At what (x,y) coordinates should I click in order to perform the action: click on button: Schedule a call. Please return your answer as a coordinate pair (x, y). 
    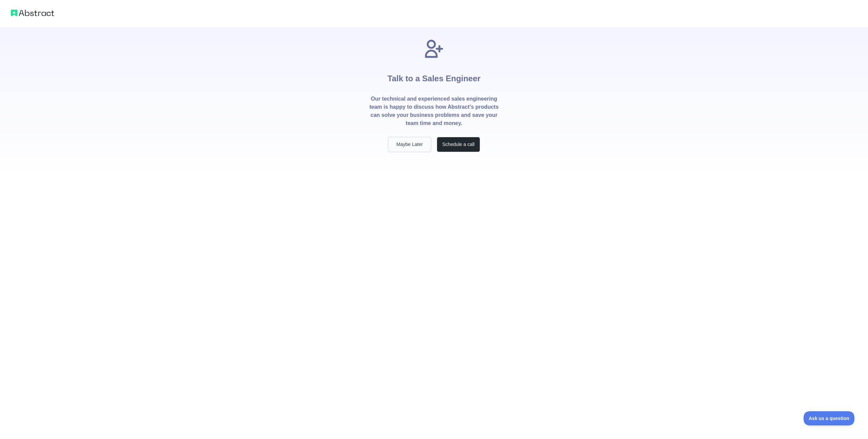
    Looking at the image, I should click on (459, 144).